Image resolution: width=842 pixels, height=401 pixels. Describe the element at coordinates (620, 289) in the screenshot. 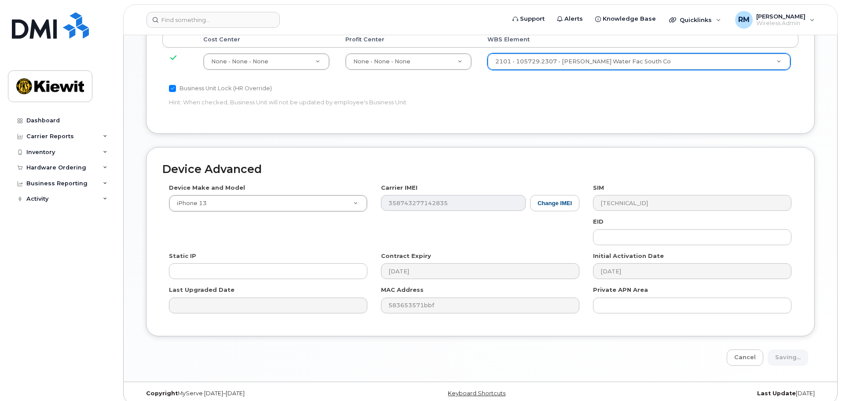

I see `label: Private APN Area` at that location.